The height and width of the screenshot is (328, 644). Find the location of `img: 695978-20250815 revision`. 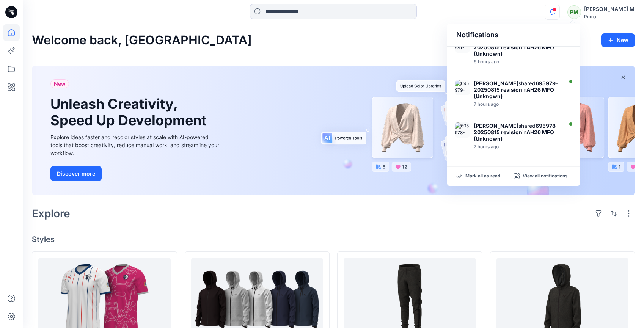

img: 695978-20250815 revision is located at coordinates (462, 130).